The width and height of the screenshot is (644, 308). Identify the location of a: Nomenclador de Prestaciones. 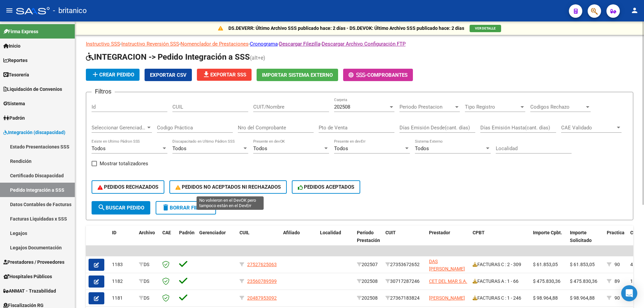
(214, 44).